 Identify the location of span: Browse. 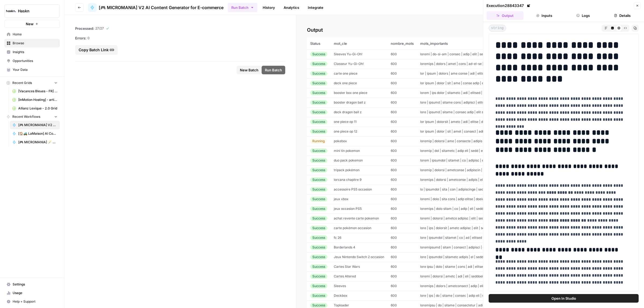
(35, 43).